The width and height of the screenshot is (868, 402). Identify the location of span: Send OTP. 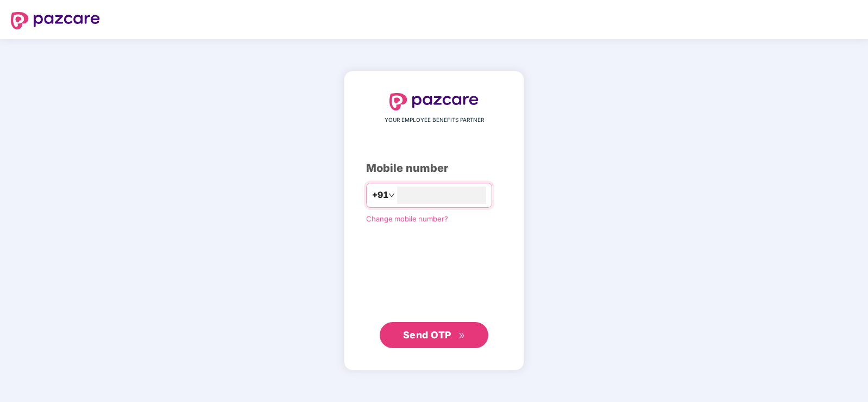
(427, 335).